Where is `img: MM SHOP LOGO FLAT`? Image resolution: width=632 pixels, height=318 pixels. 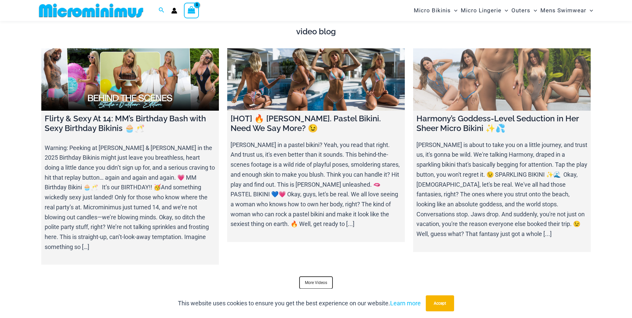
img: MM SHOP LOGO FLAT is located at coordinates (91, 10).